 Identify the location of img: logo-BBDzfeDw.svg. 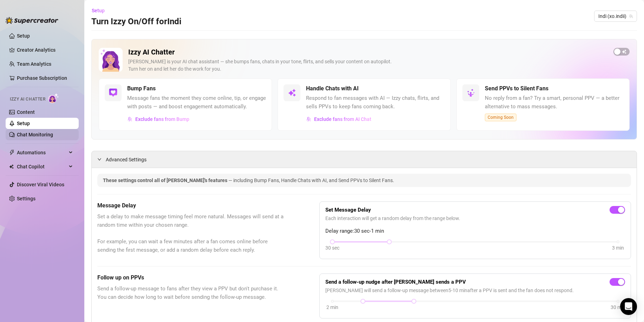
(32, 20).